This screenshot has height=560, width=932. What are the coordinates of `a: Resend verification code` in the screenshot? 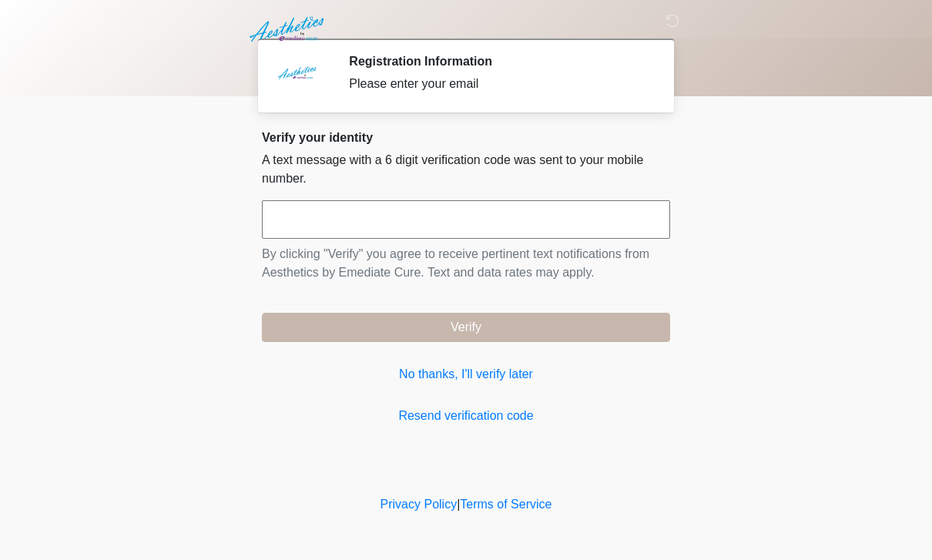 It's located at (466, 416).